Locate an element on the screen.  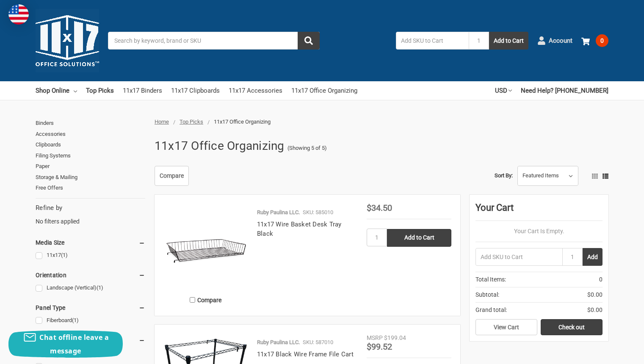
a: Filing Systems is located at coordinates (90, 156).